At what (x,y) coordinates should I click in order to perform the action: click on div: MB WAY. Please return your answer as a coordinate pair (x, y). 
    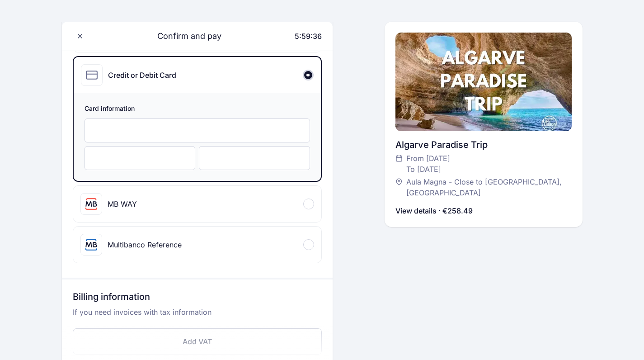
    Looking at the image, I should click on (122, 204).